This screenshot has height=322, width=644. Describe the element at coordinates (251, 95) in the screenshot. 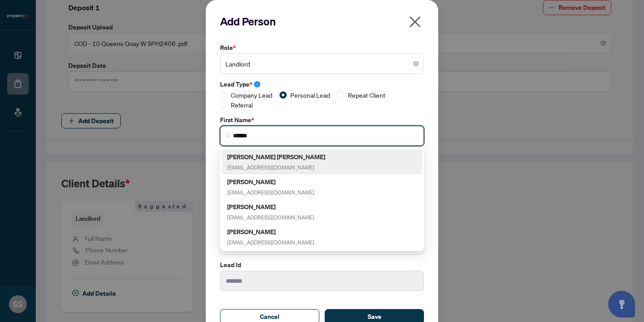

I see `span: Company Lead` at that location.